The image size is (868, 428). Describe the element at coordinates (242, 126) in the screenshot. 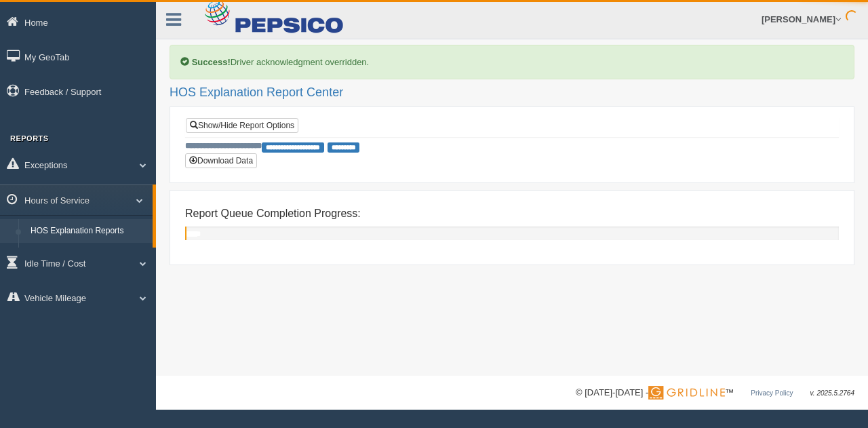

I see `a: Show/Hide Report Options` at that location.